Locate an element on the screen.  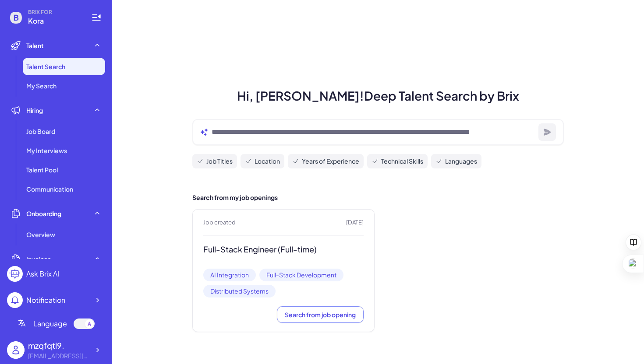
span: Overview is located at coordinates (40, 235).